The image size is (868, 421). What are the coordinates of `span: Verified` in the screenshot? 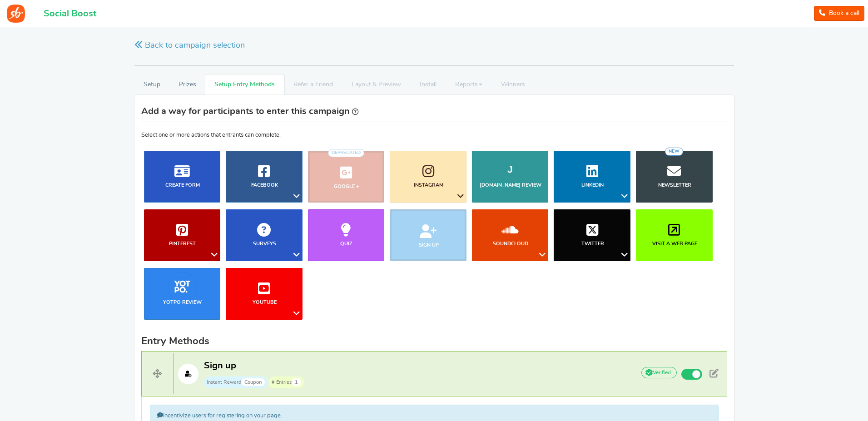 It's located at (659, 372).